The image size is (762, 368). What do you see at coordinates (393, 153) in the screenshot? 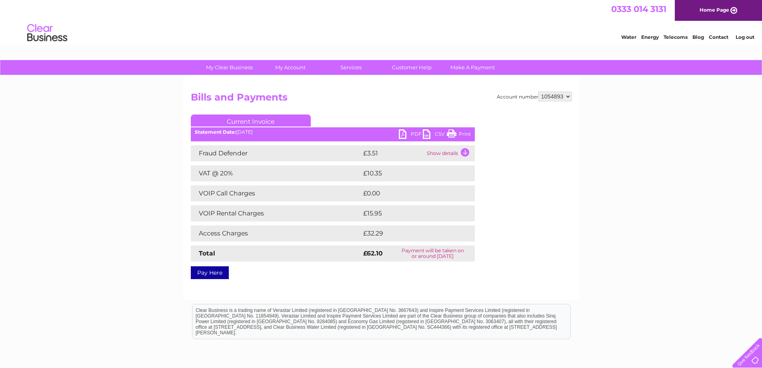
I see `td: £3.51` at bounding box center [393, 153].